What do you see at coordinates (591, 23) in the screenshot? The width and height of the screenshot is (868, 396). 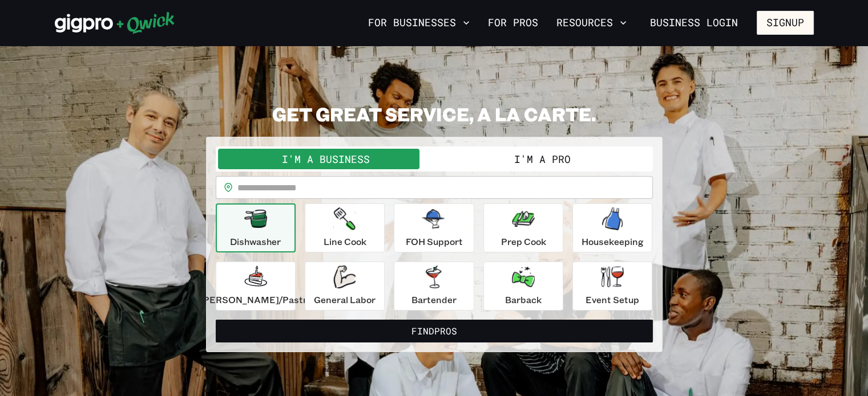 I see `button: Resources` at bounding box center [591, 23].